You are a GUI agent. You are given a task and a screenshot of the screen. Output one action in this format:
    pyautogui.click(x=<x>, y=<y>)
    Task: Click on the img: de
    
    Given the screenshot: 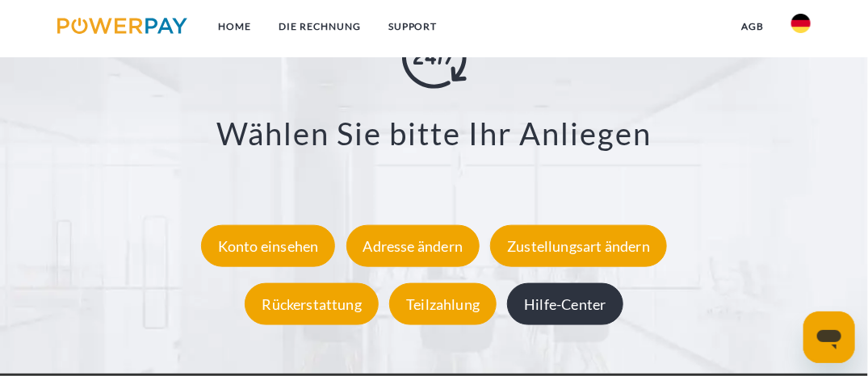 What is the action you would take?
    pyautogui.click(x=800, y=23)
    